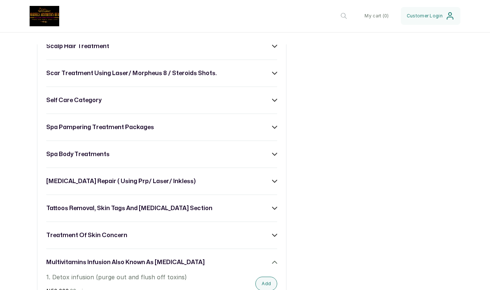 The image size is (490, 290). Describe the element at coordinates (376, 16) in the screenshot. I see `button: My cart (0)` at that location.